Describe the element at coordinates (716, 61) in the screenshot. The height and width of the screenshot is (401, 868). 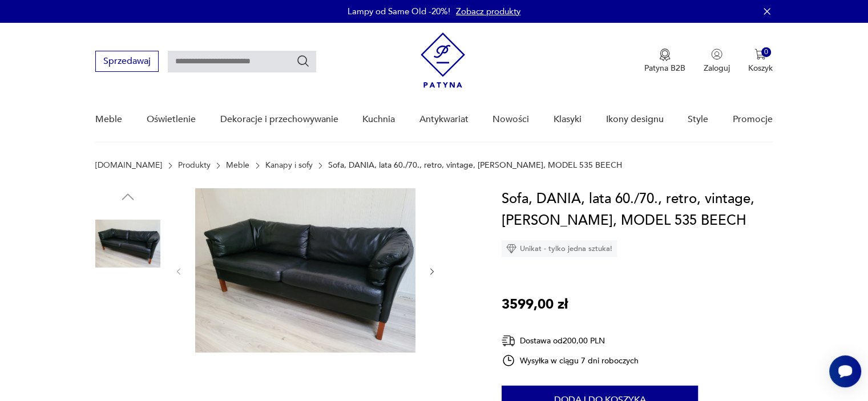
I see `button: Zaloguj` at that location.